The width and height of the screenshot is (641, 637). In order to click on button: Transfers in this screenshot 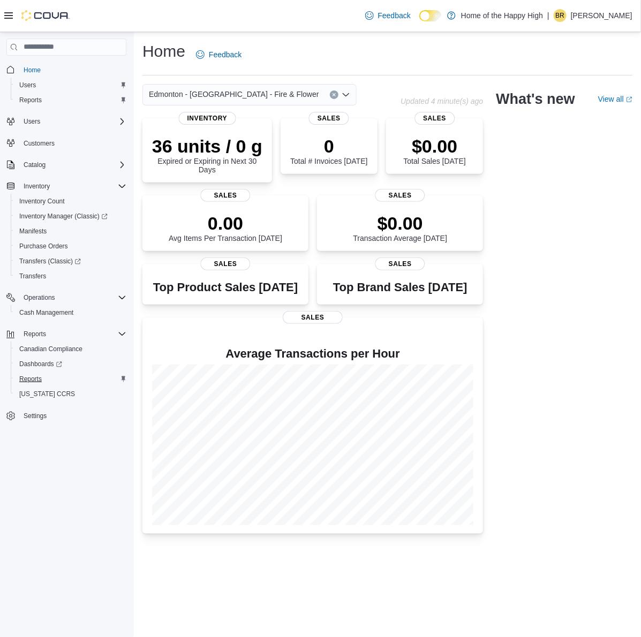, I will do `click(71, 276)`.